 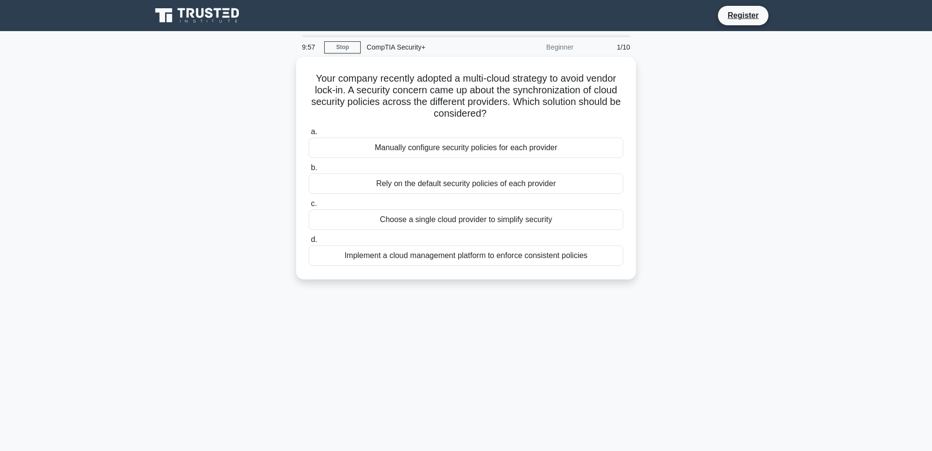 I want to click on div: Rely on the default security policies of each provider, so click(x=466, y=184).